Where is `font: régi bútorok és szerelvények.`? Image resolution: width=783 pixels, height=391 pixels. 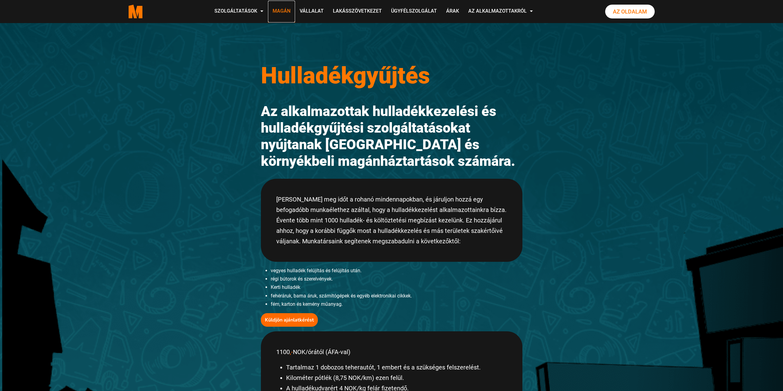
font: régi bútorok és szerelvények. is located at coordinates (302, 279).